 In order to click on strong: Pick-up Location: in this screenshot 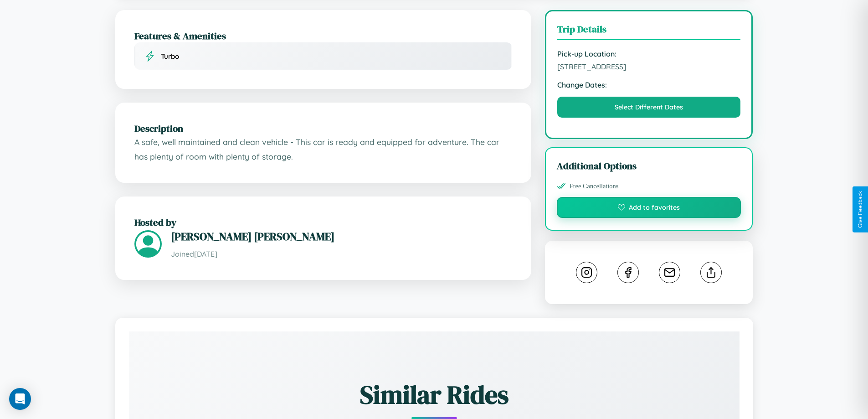, I will do `click(649, 54)`.